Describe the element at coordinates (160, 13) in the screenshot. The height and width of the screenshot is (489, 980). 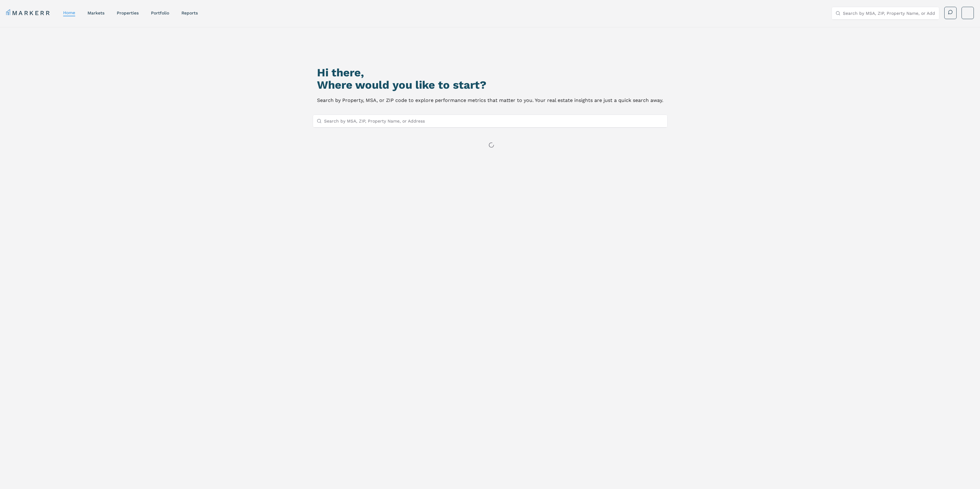
I see `a: Portfolio` at that location.